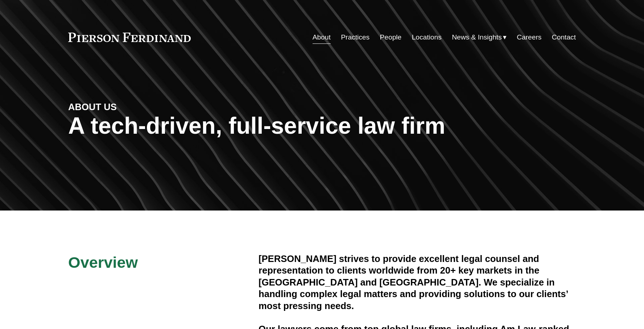 Image resolution: width=644 pixels, height=329 pixels. Describe the element at coordinates (322, 37) in the screenshot. I see `a: About` at that location.